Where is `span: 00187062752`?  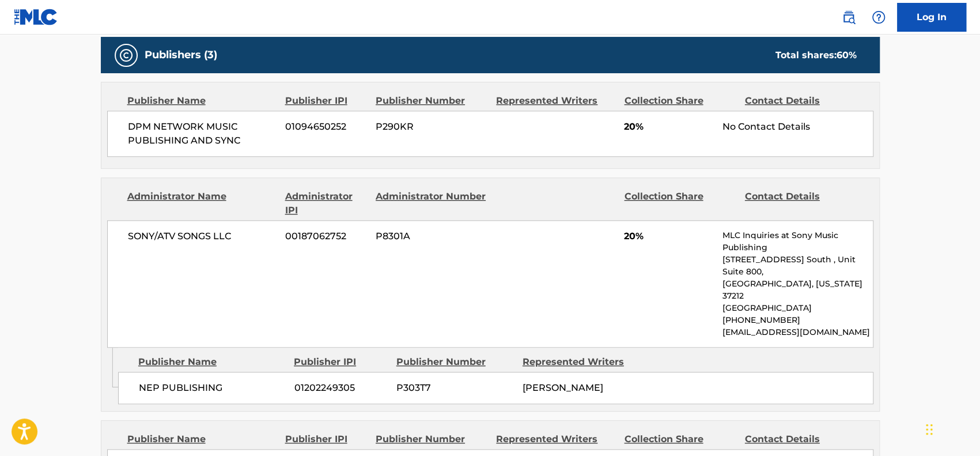 span: 00187062752 is located at coordinates (326, 237).